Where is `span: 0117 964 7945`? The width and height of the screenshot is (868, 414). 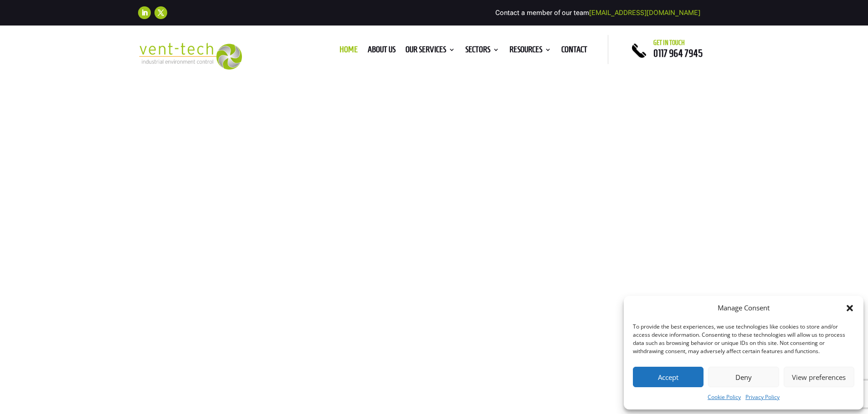 span: 0117 964 7945 is located at coordinates (678, 53).